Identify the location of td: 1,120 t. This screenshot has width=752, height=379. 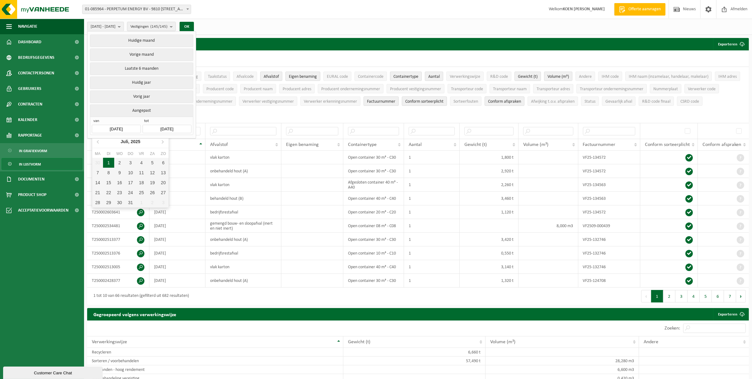
(489, 212).